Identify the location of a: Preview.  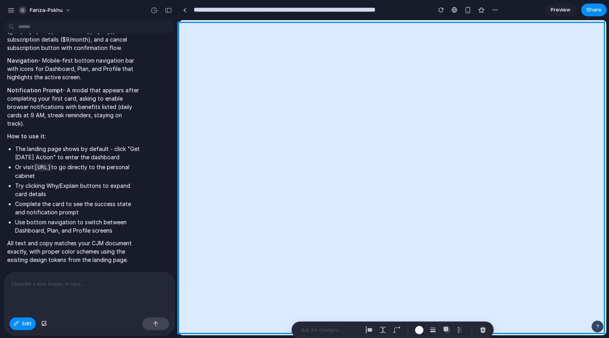
(560, 10).